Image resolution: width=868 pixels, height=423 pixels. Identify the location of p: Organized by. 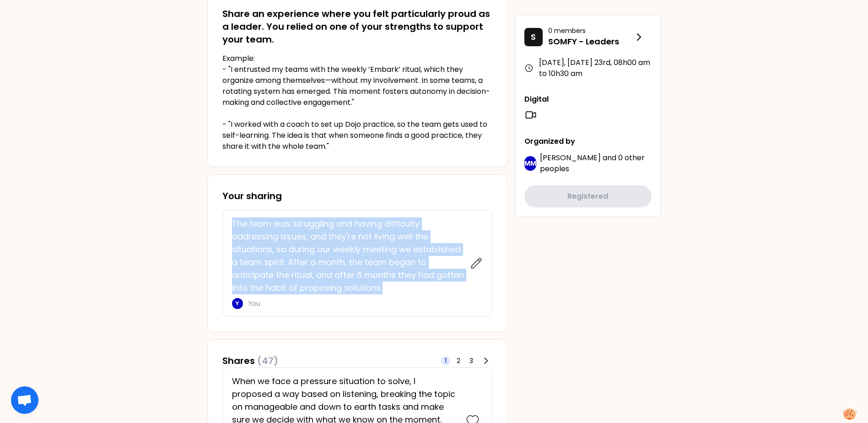
(588, 142).